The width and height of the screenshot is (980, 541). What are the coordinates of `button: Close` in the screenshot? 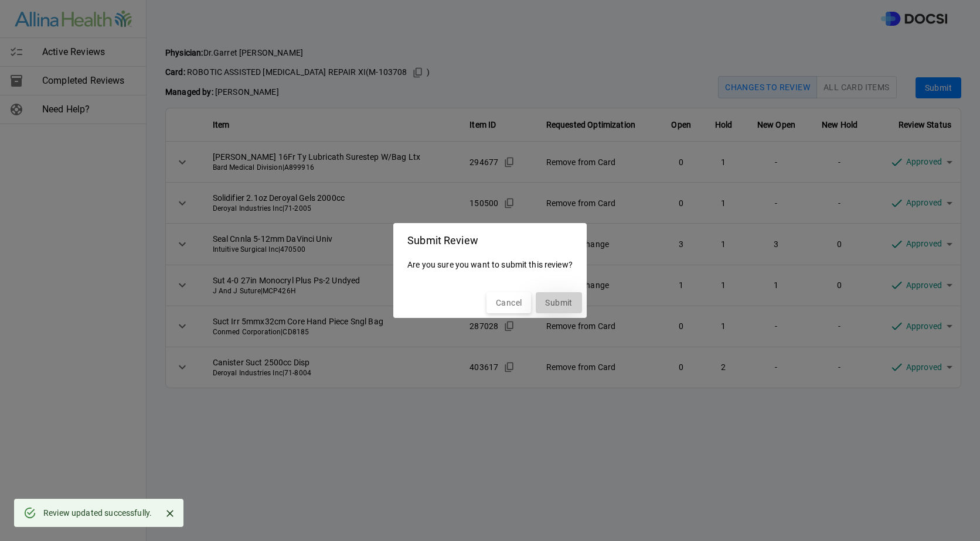 It's located at (170, 514).